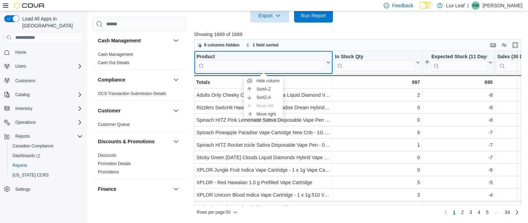  I want to click on button: Cash Management, so click(134, 41).